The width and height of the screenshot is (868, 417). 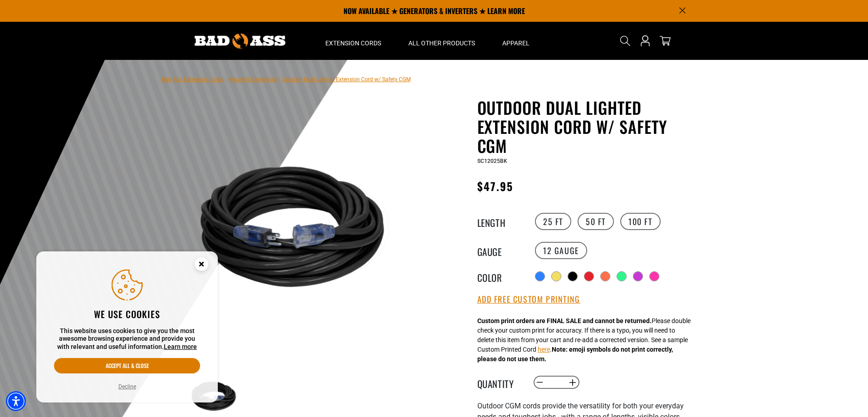 What do you see at coordinates (127, 339) in the screenshot?
I see `p: This website uses cookies to give you the most awesome browsing experience and provide you with r...` at bounding box center [127, 339].